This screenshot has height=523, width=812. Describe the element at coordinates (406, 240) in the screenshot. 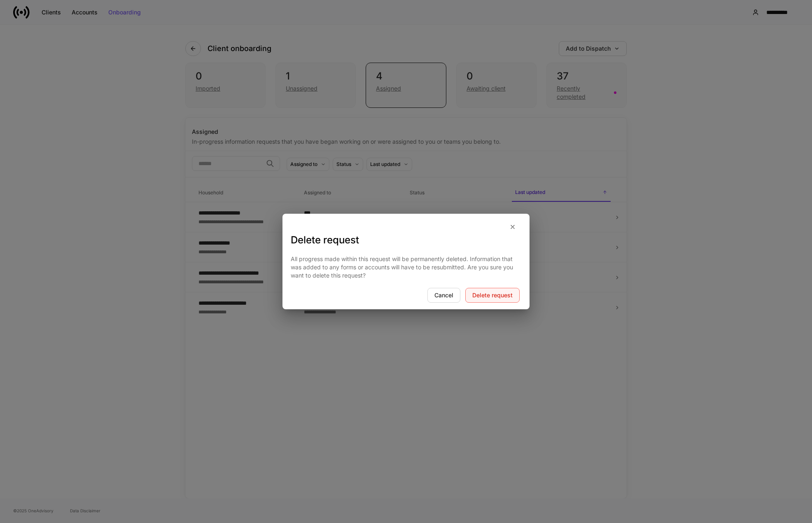

I see `h3: Delete request` at that location.